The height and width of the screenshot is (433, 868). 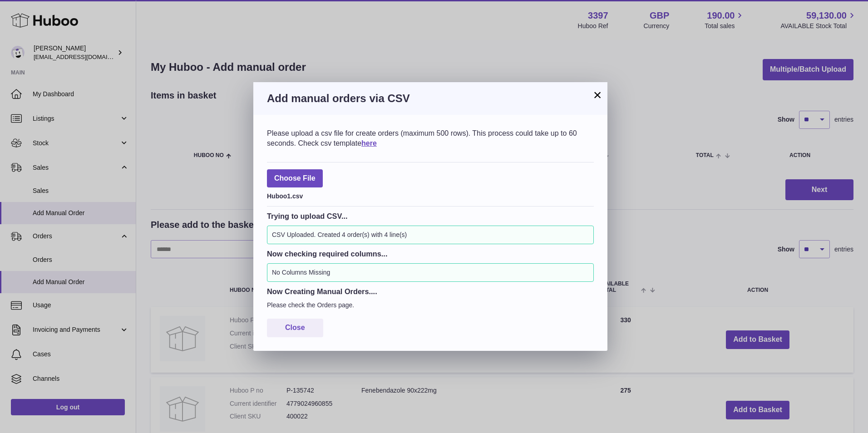 I want to click on div: No Columns Missing, so click(x=430, y=272).